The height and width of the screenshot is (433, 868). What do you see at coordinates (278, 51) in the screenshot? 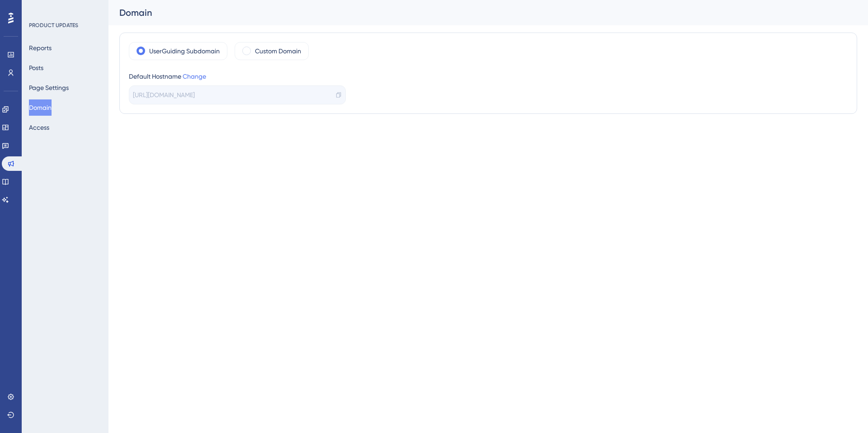
I see `label: Custom Domain` at bounding box center [278, 51].